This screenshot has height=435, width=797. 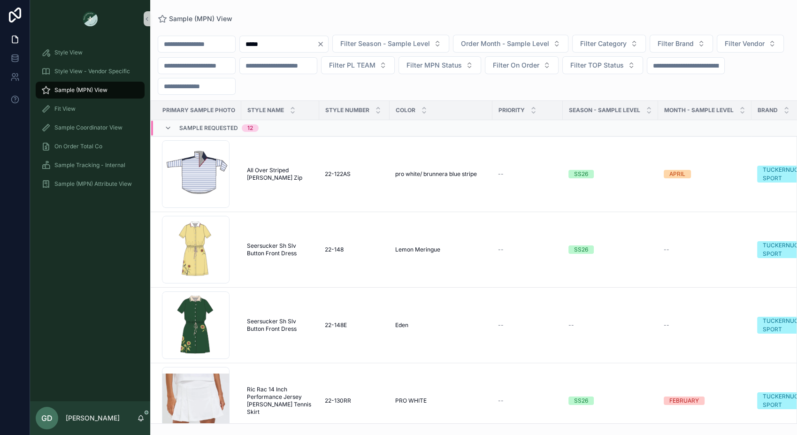 What do you see at coordinates (198, 110) in the screenshot?
I see `span: PRIMARY SAMPLE PHOTO` at bounding box center [198, 110].